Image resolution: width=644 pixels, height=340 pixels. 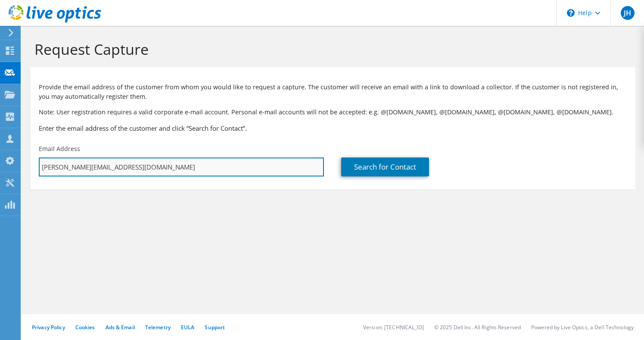 I want to click on a: Ads & Email, so click(x=121, y=327).